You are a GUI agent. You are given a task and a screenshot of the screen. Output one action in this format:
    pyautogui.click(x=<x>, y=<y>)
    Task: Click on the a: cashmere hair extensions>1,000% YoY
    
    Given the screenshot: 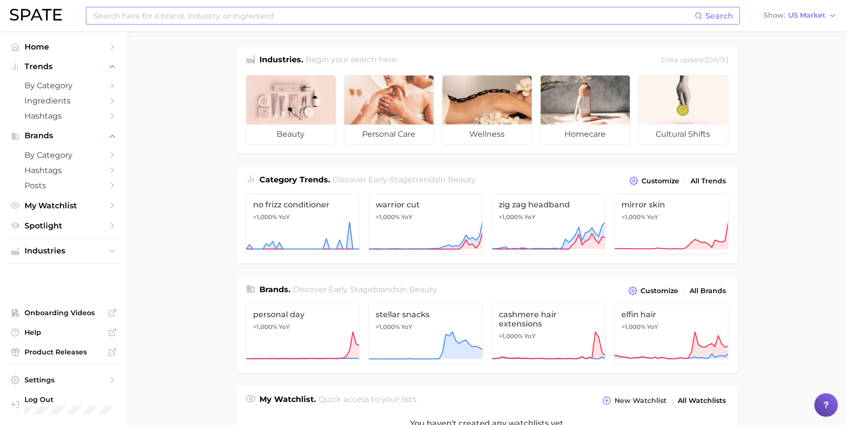 What is the action you would take?
    pyautogui.click(x=549, y=334)
    